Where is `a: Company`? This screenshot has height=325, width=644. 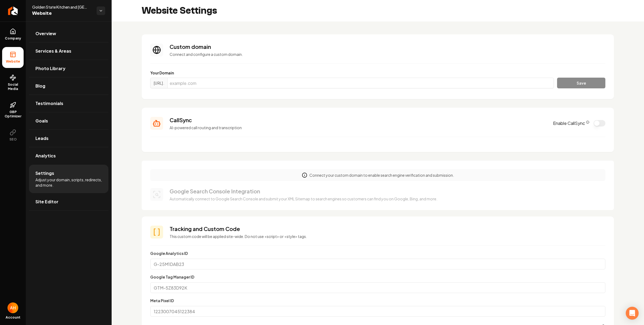 a: Company is located at coordinates (13, 34).